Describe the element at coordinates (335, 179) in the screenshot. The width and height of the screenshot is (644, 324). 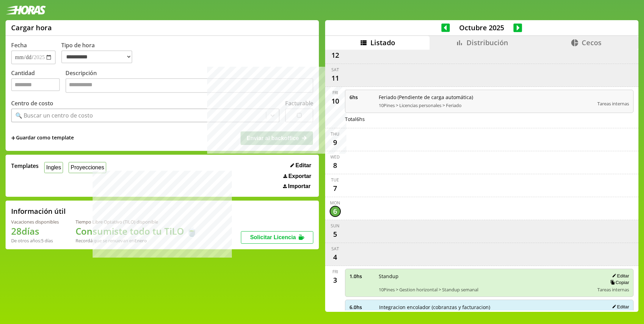
I see `div: Tue` at that location.